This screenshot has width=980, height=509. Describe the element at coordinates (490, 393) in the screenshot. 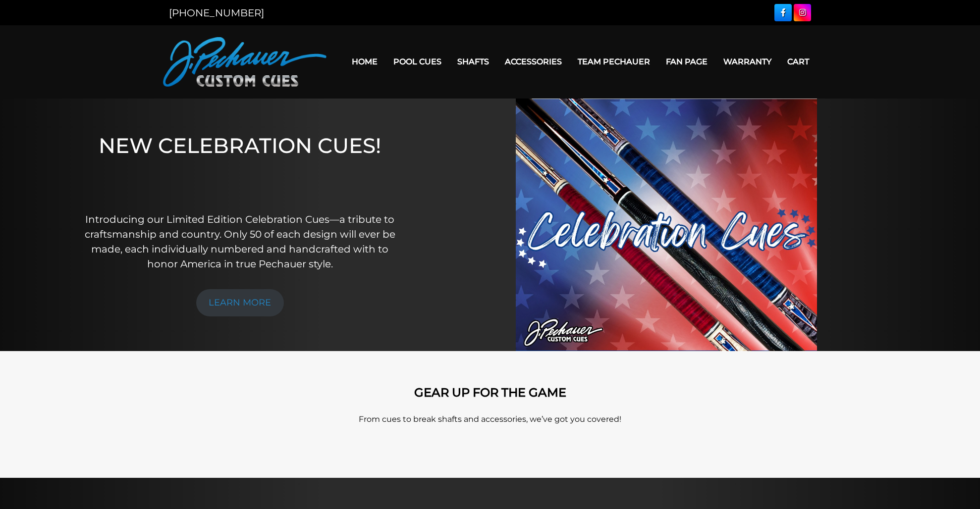

I see `strong: GEAR UP FOR THE GAME` at that location.